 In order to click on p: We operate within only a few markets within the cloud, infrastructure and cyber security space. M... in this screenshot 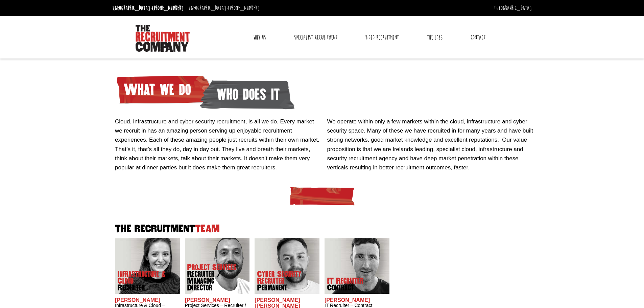, I will do `click(431, 144)`.